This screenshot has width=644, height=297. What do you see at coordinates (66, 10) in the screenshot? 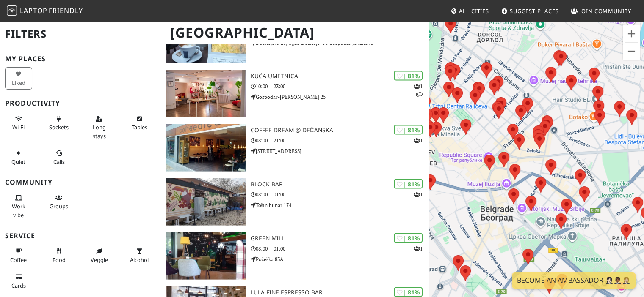
I see `span: Friendly` at bounding box center [66, 10].